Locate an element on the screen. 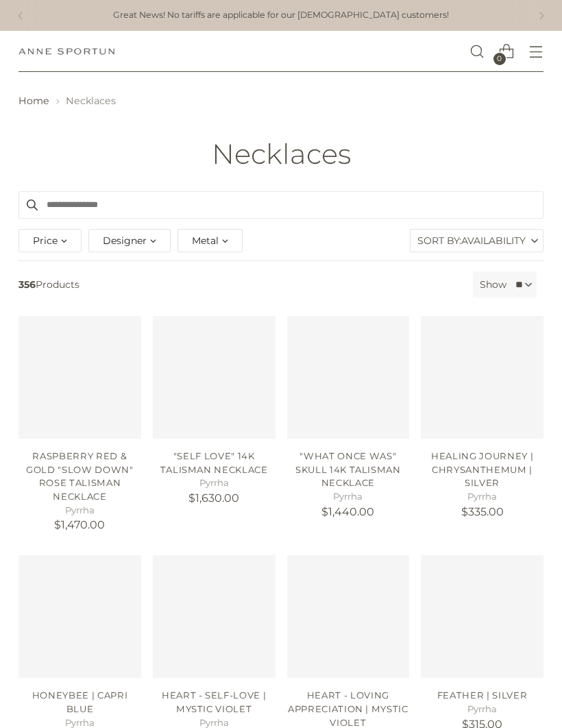 Image resolution: width=562 pixels, height=728 pixels. a: "Self Love" 14k Talisman Necklace is located at coordinates (214, 463).